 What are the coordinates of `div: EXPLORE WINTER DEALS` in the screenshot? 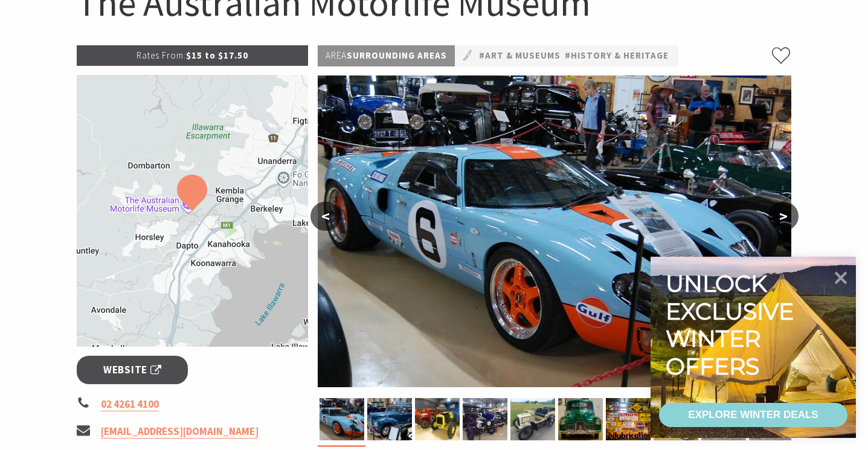 It's located at (752, 415).